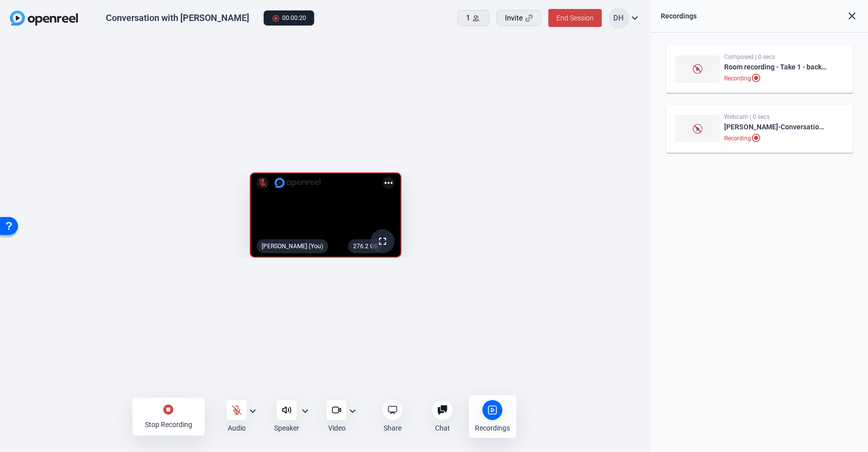  Describe the element at coordinates (336, 428) in the screenshot. I see `div: Video` at that location.